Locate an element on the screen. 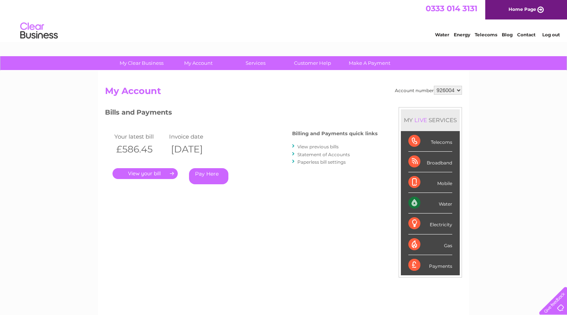 The image size is (567, 315). td: Invoice date is located at coordinates (194, 136).